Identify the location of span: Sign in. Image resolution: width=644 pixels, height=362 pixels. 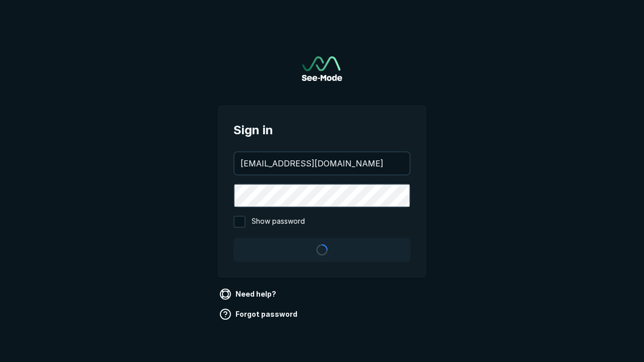
(322, 130).